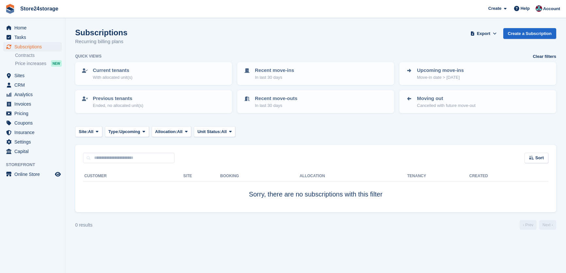  What do you see at coordinates (545, 57) in the screenshot?
I see `a: Clear filters` at bounding box center [545, 57].